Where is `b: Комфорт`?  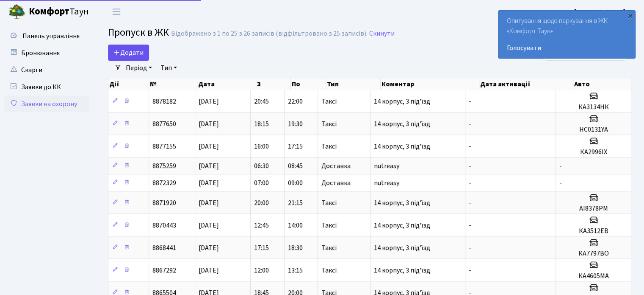 b: Комфорт is located at coordinates (50, 12).